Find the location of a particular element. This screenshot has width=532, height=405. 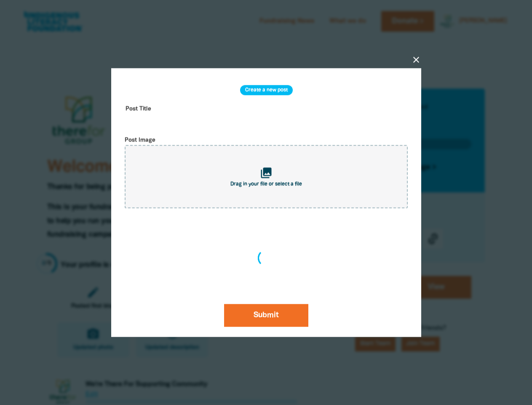

i: collections is located at coordinates (266, 173).